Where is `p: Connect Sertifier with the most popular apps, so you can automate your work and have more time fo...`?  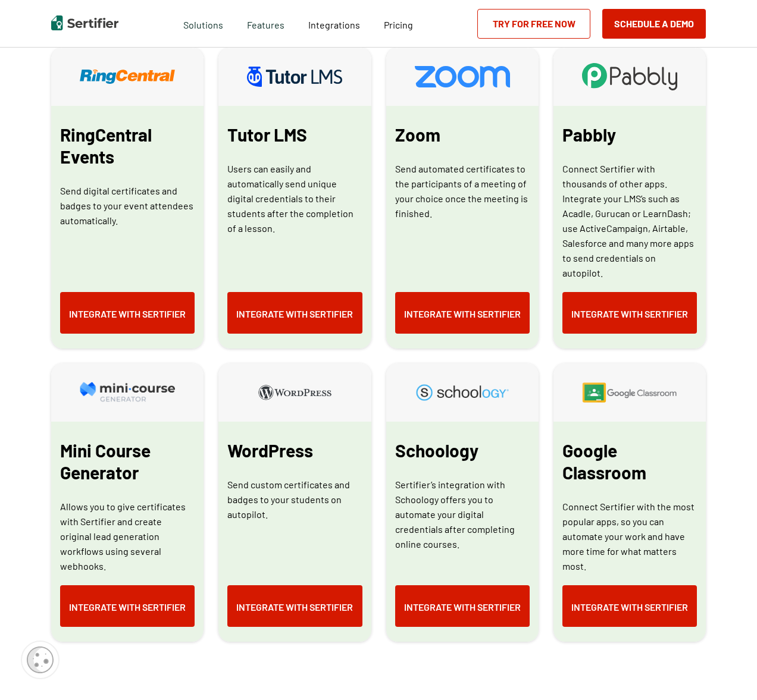 p: Connect Sertifier with the most popular apps, so you can automate your work and have more time fo... is located at coordinates (630, 536).